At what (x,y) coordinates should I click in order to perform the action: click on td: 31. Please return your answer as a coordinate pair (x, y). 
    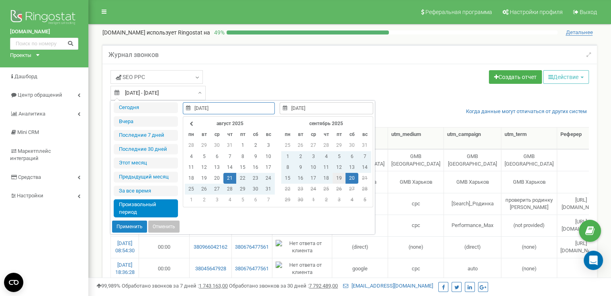
    Looking at the image, I should click on (268, 189).